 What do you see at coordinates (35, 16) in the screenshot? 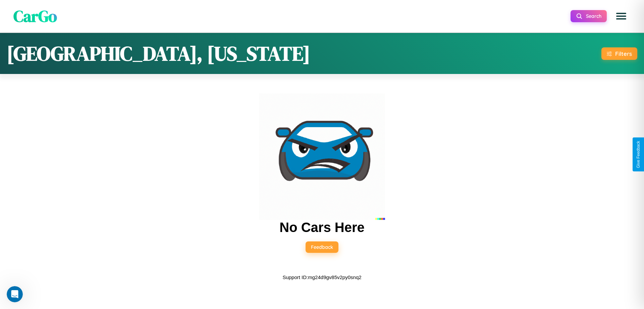
I see `span: CarGo` at bounding box center [35, 16].